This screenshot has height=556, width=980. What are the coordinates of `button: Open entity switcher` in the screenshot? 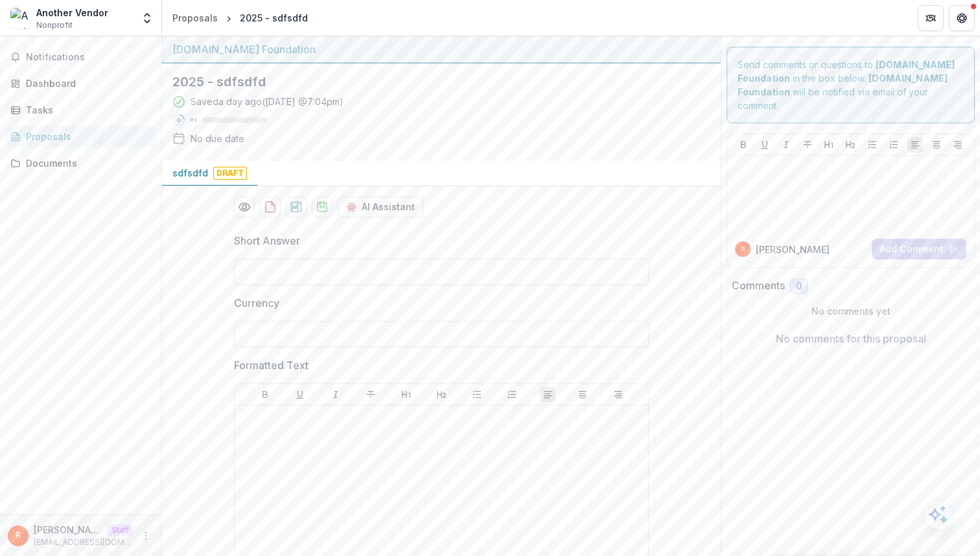 It's located at (147, 18).